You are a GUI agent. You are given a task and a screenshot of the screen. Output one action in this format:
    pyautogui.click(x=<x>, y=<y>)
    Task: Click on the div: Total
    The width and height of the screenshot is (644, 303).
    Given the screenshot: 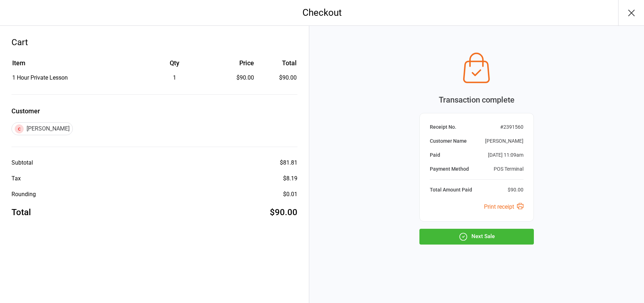 What is the action you would take?
    pyautogui.click(x=21, y=213)
    